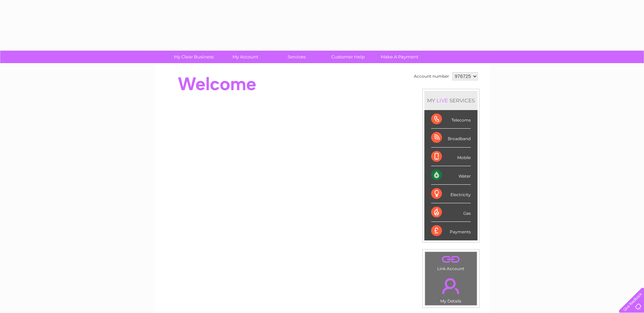 The height and width of the screenshot is (313, 644). Describe the element at coordinates (348, 56) in the screenshot. I see `a: Customer Help` at that location.